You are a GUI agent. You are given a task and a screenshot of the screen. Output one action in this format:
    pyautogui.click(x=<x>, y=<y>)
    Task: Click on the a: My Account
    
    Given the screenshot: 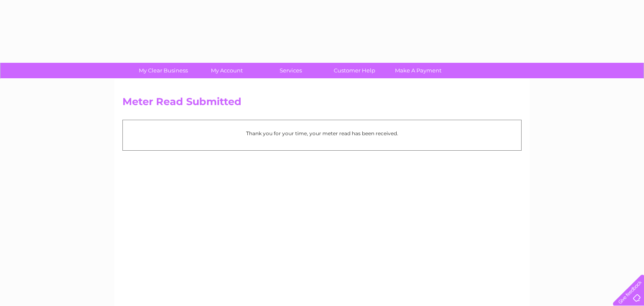 What is the action you would take?
    pyautogui.click(x=227, y=70)
    